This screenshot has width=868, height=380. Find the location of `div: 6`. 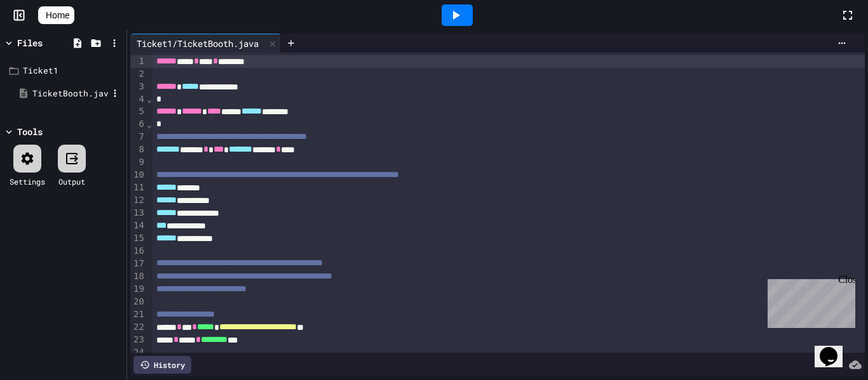

div: 6 is located at coordinates (138, 124).